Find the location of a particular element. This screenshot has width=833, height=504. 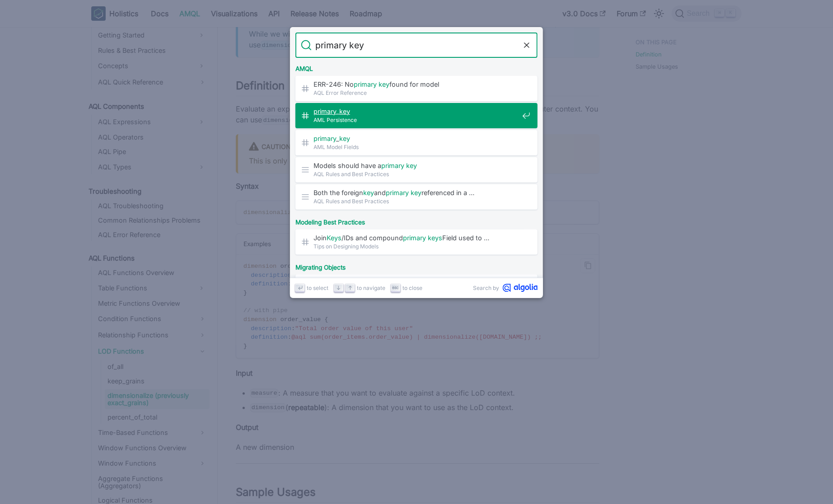

a: Search byAlgolia is located at coordinates (505, 288).